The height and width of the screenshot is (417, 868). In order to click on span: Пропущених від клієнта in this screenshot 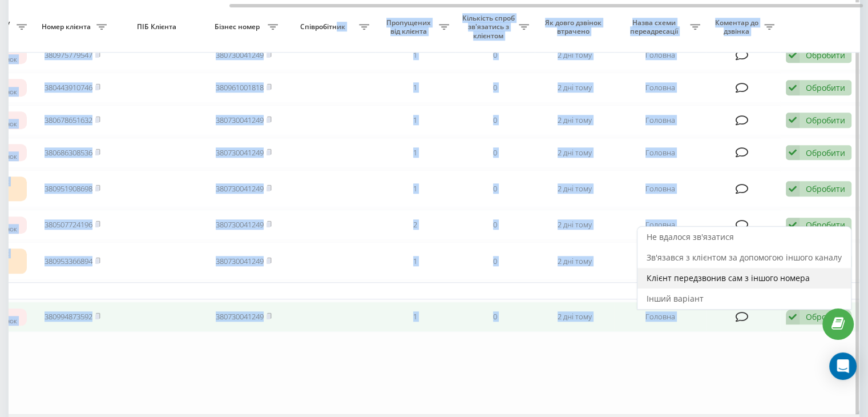, I will do `click(410, 26)`.